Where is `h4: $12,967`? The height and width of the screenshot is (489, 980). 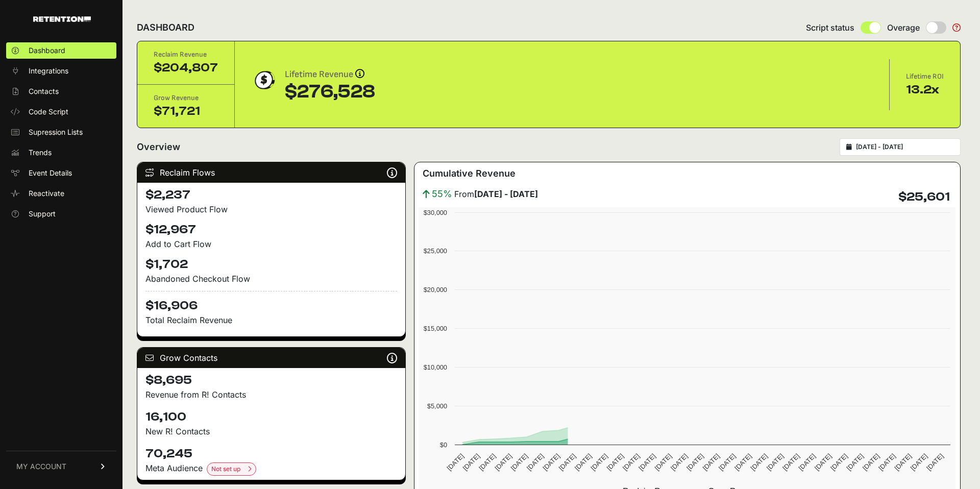 h4: $12,967 is located at coordinates (271, 230).